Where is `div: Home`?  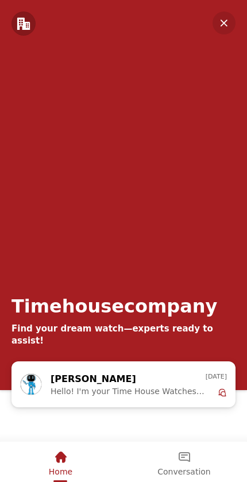
div: Home is located at coordinates (60, 461).